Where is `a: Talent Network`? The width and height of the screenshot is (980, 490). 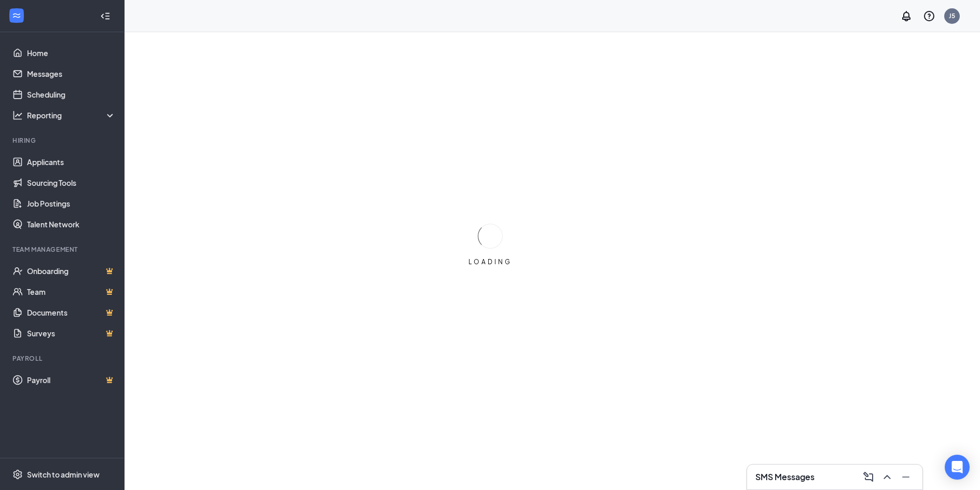
a: Talent Network is located at coordinates (71, 225).